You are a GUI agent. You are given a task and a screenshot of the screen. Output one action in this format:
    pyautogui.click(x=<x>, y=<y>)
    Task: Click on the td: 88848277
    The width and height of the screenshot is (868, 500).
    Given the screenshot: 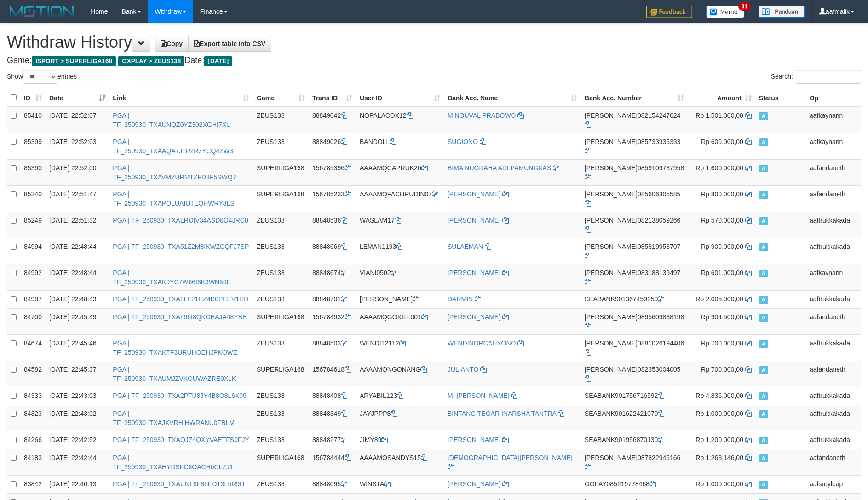 What is the action you would take?
    pyautogui.click(x=332, y=440)
    